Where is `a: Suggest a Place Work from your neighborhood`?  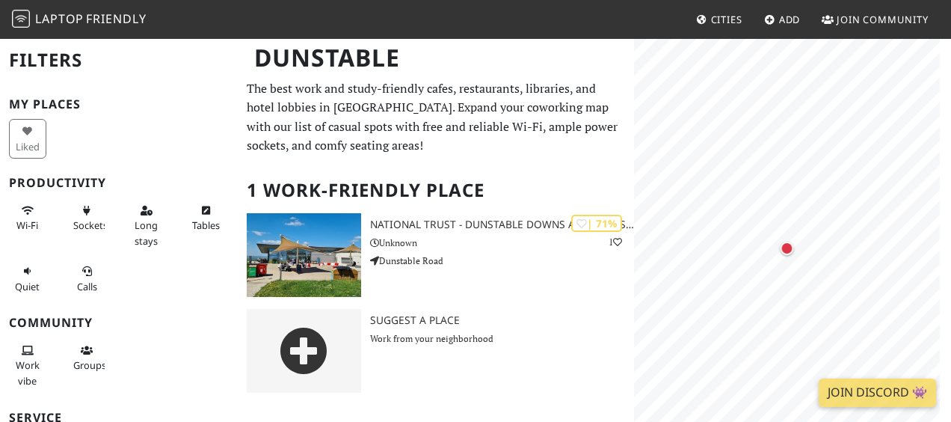
a: Suggest a Place Work from your neighborhood is located at coordinates (436, 351).